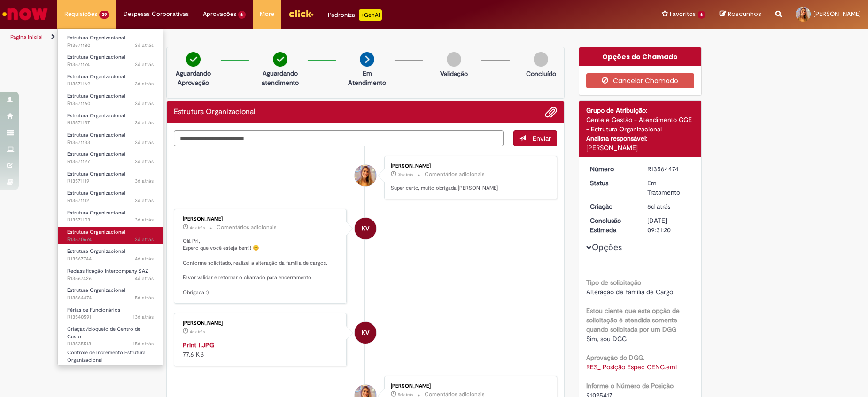 The width and height of the screenshot is (868, 397). I want to click on div: Analista responsável:, so click(640, 138).